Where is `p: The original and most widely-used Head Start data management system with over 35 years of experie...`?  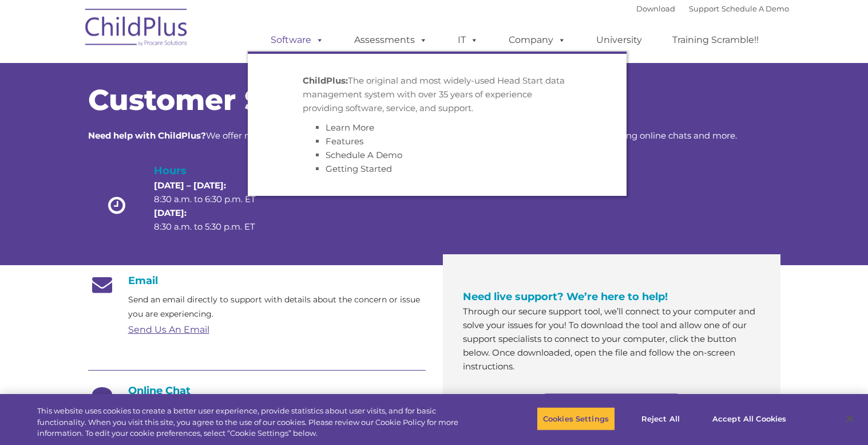 p: The original and most widely-used Head Start data management system with over 35 years of experie... is located at coordinates (437, 95).